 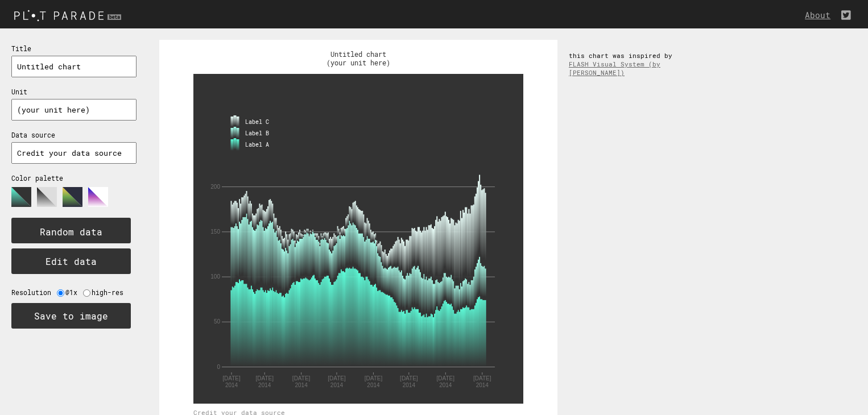 I want to click on text: Untitled chart, so click(x=358, y=54).